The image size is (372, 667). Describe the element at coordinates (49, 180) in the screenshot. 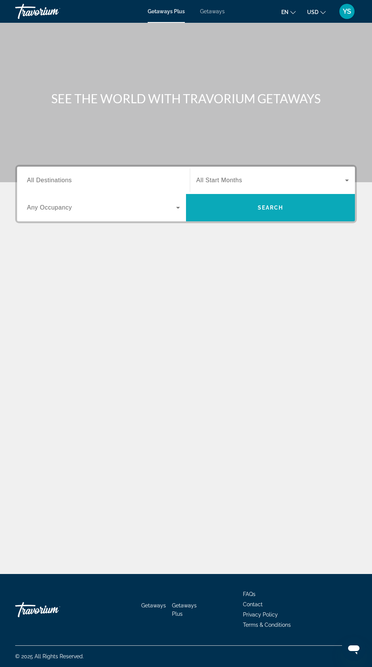

I see `span: All Destinations` at that location.